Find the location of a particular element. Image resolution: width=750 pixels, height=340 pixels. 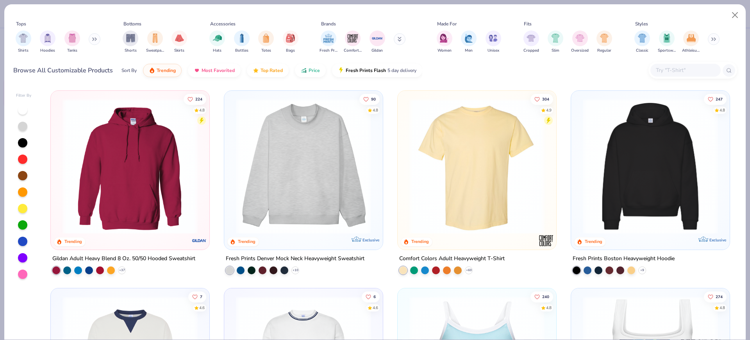

span: Hoodies is located at coordinates (48, 50).